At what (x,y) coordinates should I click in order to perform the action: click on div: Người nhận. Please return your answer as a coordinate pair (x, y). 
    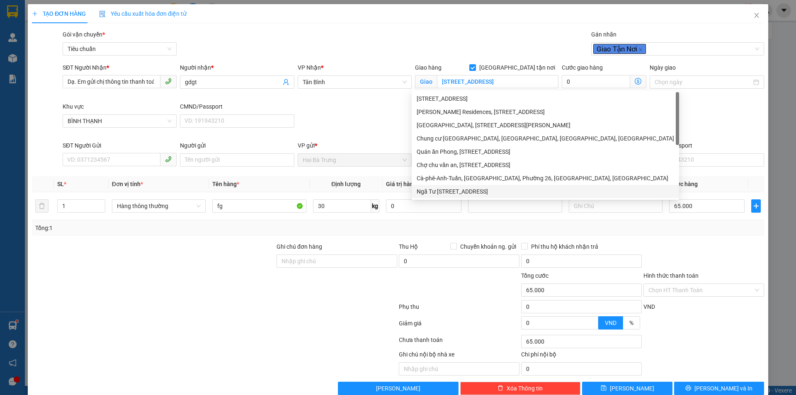
    Looking at the image, I should click on (237, 68).